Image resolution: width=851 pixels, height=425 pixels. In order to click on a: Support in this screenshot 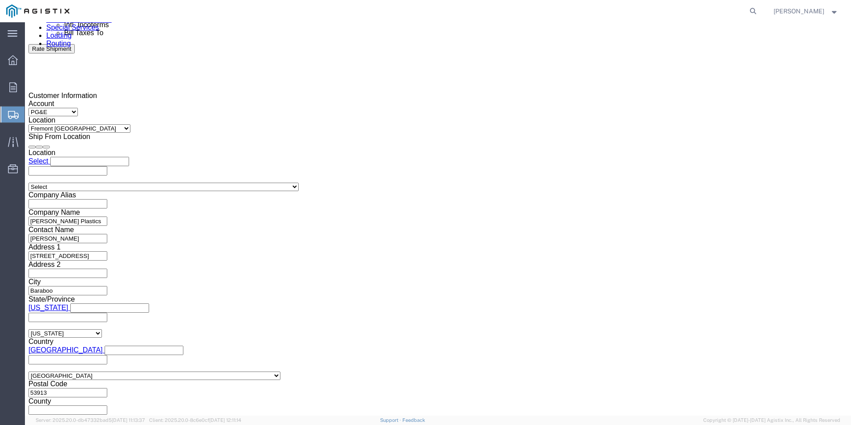, I will do `click(391, 420)`.